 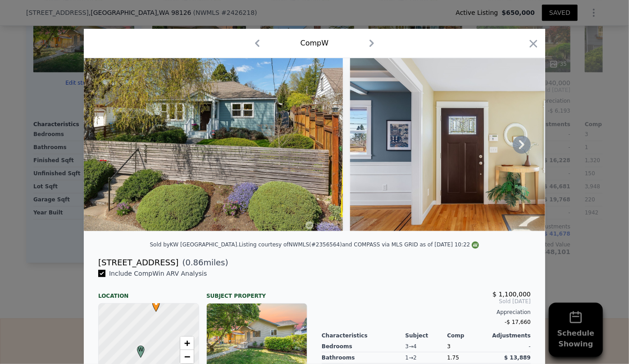 What do you see at coordinates (517, 322) in the screenshot?
I see `span: -$ 17,660` at bounding box center [517, 322].